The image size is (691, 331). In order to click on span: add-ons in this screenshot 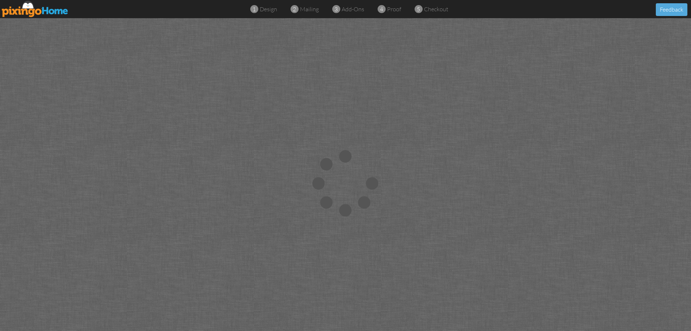, I will do `click(353, 9)`.